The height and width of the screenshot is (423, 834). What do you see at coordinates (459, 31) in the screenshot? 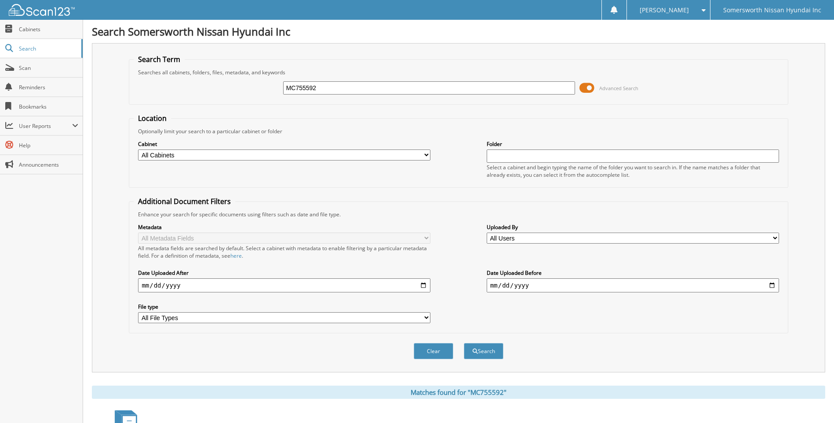
I see `h1: Search Somersworth Nissan Hyundai Inc` at bounding box center [459, 31].